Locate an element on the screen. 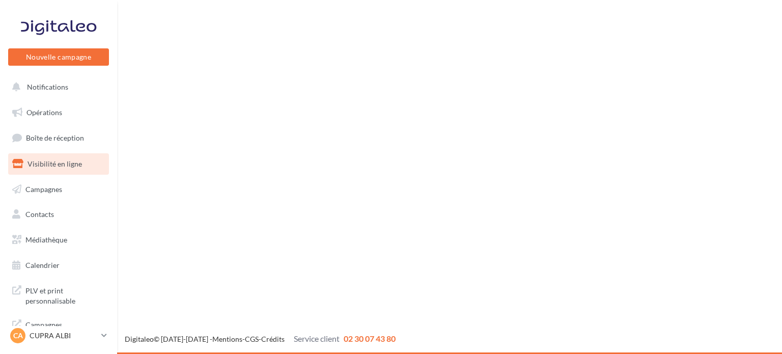 Image resolution: width=782 pixels, height=354 pixels. span: Boîte de réception is located at coordinates (55, 137).